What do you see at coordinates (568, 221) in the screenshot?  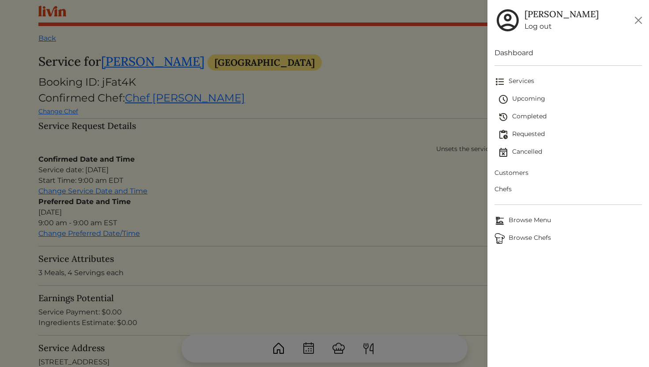 I see `span: Browse Menu` at bounding box center [568, 221].